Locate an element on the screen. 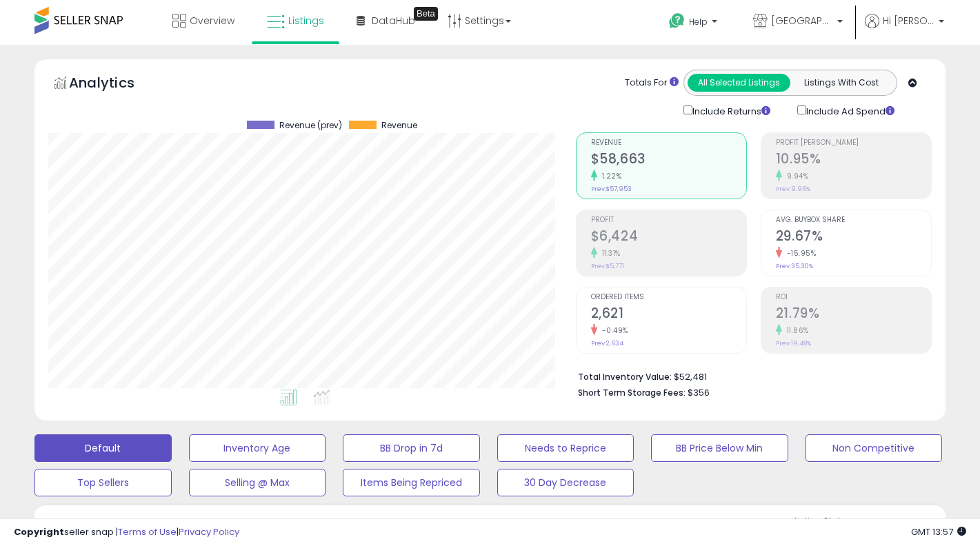 Image resolution: width=980 pixels, height=546 pixels. h2: 21.79% is located at coordinates (853, 315).